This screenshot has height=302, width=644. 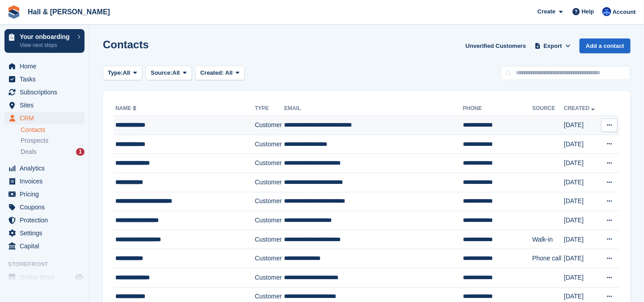 What do you see at coordinates (46, 220) in the screenshot?
I see `span: Protection` at bounding box center [46, 220].